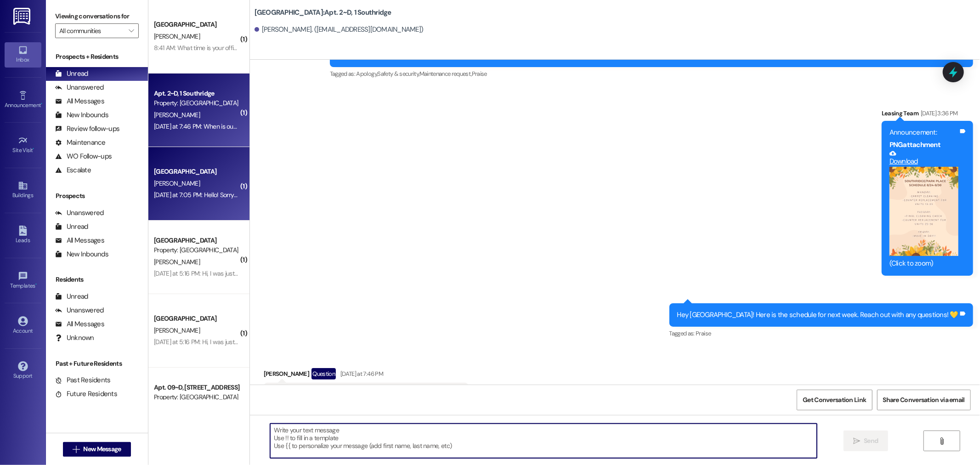  Describe the element at coordinates (23, 326) in the screenshot. I see `a: Account` at that location.